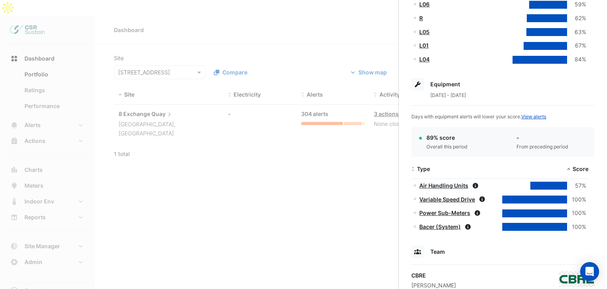  I want to click on img: CBRE, so click(577, 279).